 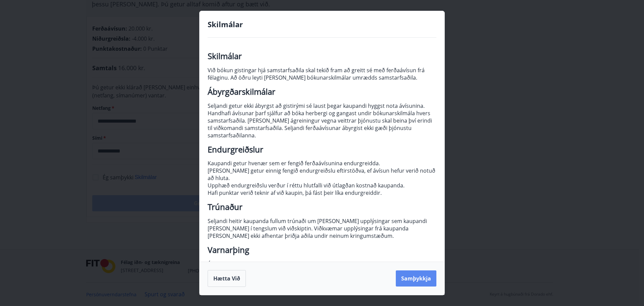 What do you see at coordinates (322, 185) in the screenshot?
I see `p: Upphæð endurgreiðslu verður í réttu hlutfalli við útlagðan kostnað kaupanda.` at bounding box center [322, 185].